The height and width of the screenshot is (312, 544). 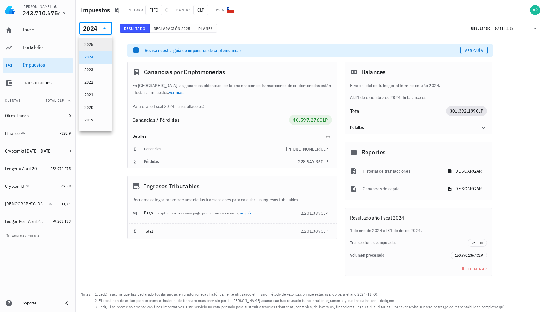 I want to click on span: Total CLP, so click(x=55, y=100).